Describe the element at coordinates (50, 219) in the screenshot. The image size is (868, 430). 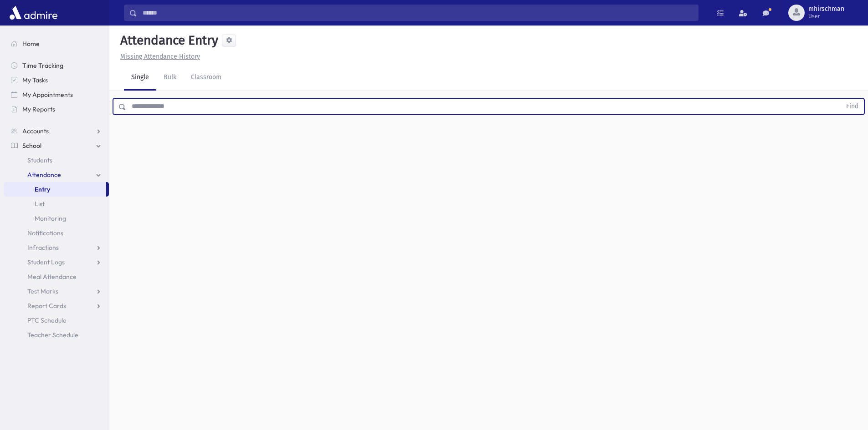
I see `span: Monitoring` at that location.